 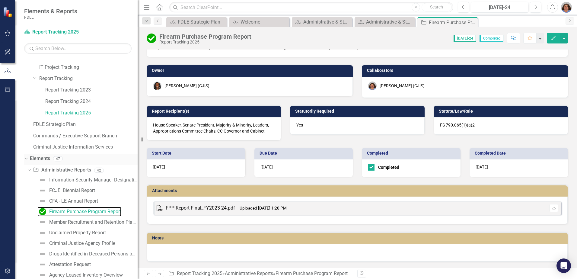 What do you see at coordinates (311, 7) in the screenshot?
I see `input: Search ClearPoint...` at bounding box center [311, 7].